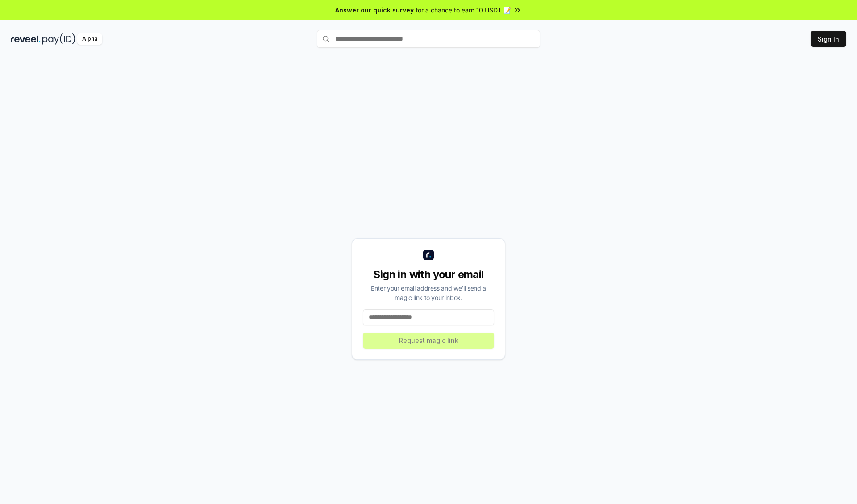 This screenshot has height=504, width=857. What do you see at coordinates (429, 255) in the screenshot?
I see `img: logo_small` at bounding box center [429, 255].